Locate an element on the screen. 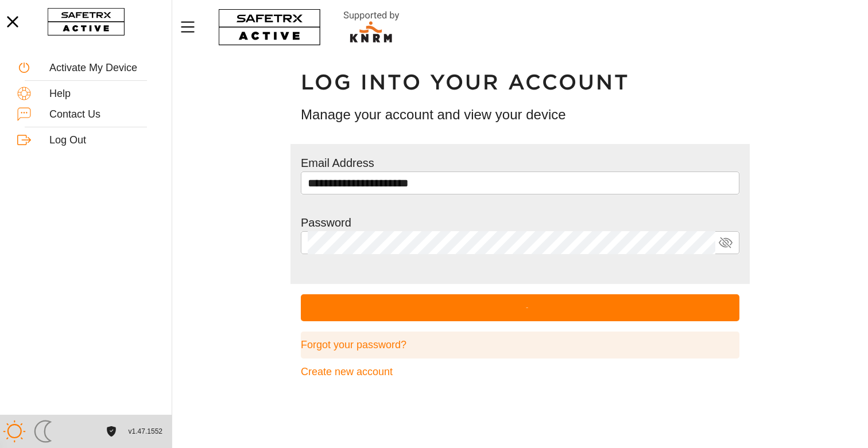 Image resolution: width=868 pixels, height=448 pixels. span: Create new account is located at coordinates (347, 372).